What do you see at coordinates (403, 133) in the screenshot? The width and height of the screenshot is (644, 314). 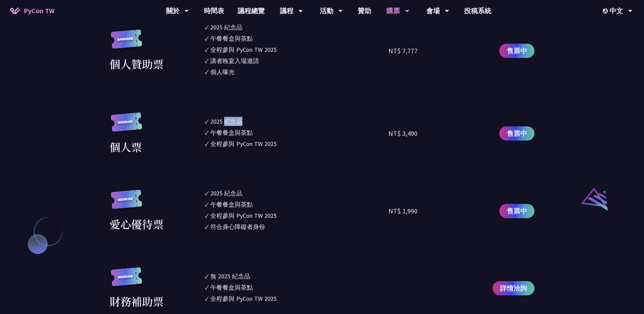 I see `div: NT$ 3,490` at bounding box center [403, 133].